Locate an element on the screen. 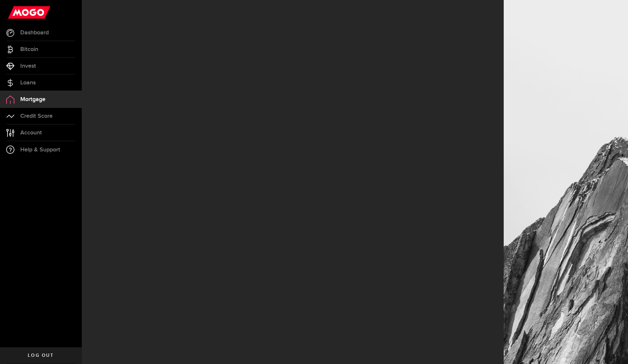  span: Help & Support is located at coordinates (40, 150).